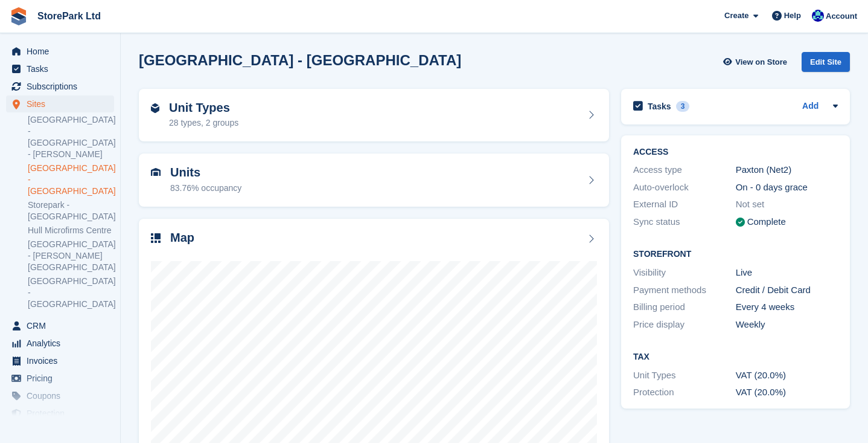 The width and height of the screenshot is (868, 443). What do you see at coordinates (684, 392) in the screenshot?
I see `div: Protection` at bounding box center [684, 392].